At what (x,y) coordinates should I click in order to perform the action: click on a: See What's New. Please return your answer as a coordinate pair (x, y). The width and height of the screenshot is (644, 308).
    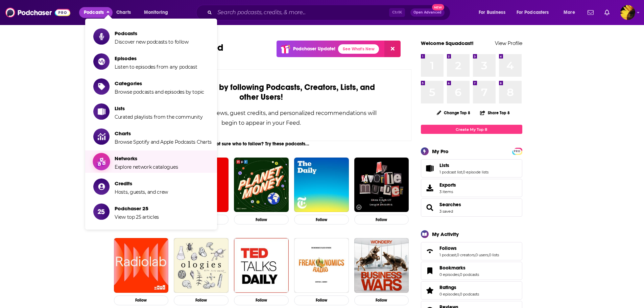
    Looking at the image, I should click on (358, 49).